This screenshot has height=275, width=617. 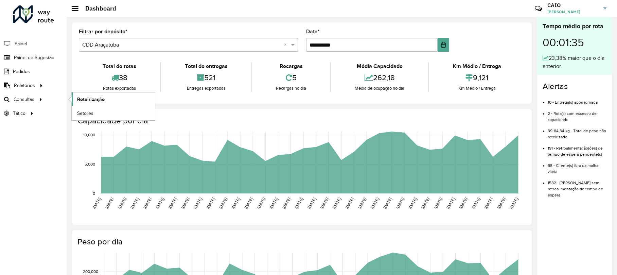 I want to click on a: Setores, so click(x=113, y=113).